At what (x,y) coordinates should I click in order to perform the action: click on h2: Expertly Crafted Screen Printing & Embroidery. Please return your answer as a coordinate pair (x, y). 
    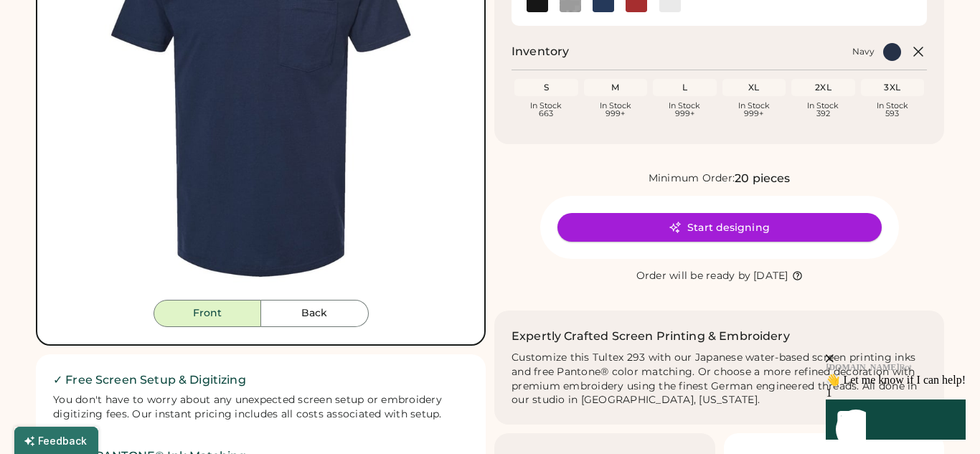
    Looking at the image, I should click on (651, 336).